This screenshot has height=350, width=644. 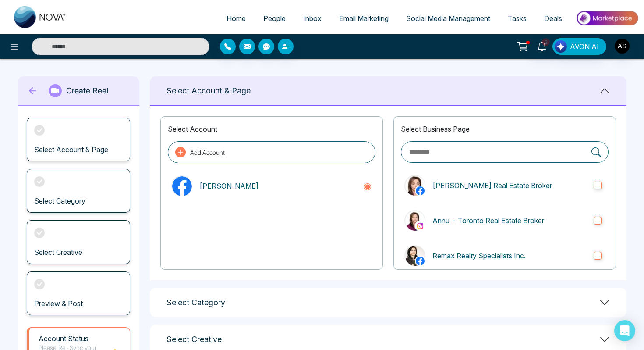 What do you see at coordinates (517, 18) in the screenshot?
I see `span: Tasks` at bounding box center [517, 18].